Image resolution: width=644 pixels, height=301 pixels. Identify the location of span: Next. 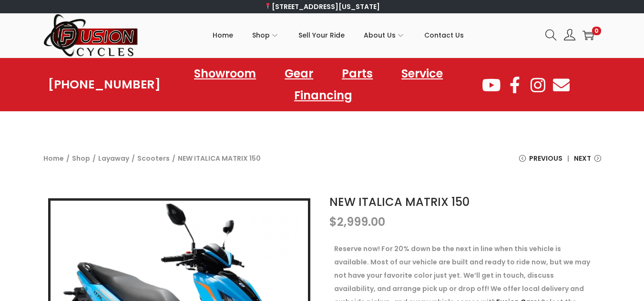
(582, 158).